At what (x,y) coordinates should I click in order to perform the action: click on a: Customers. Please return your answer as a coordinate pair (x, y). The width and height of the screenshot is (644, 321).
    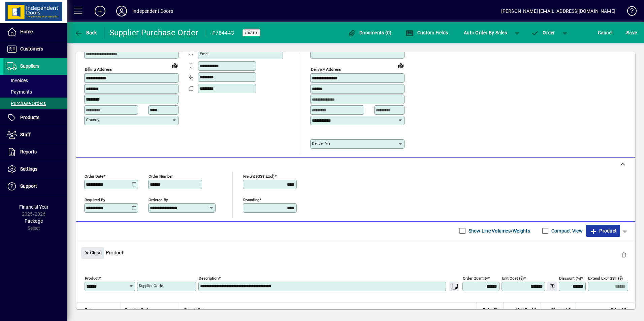
    Looking at the image, I should click on (36, 49).